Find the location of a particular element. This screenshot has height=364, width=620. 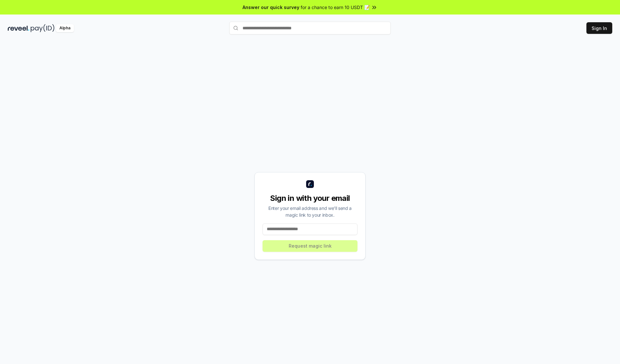

img: logo_small is located at coordinates (310, 184).